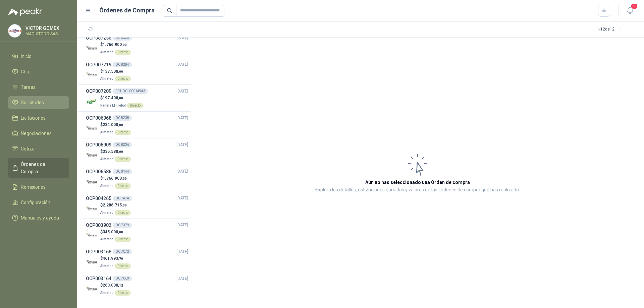  I want to click on button: 5, so click(630, 11).